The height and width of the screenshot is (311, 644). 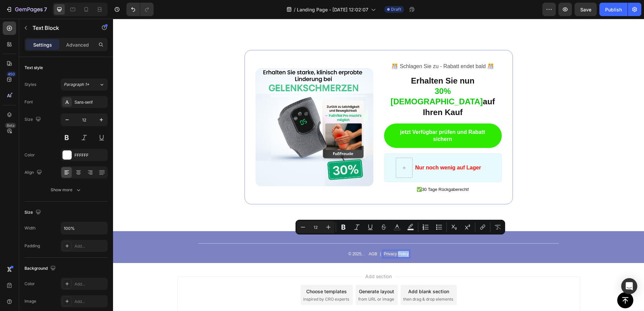 I want to click on div: Choose templates, so click(x=213, y=273).